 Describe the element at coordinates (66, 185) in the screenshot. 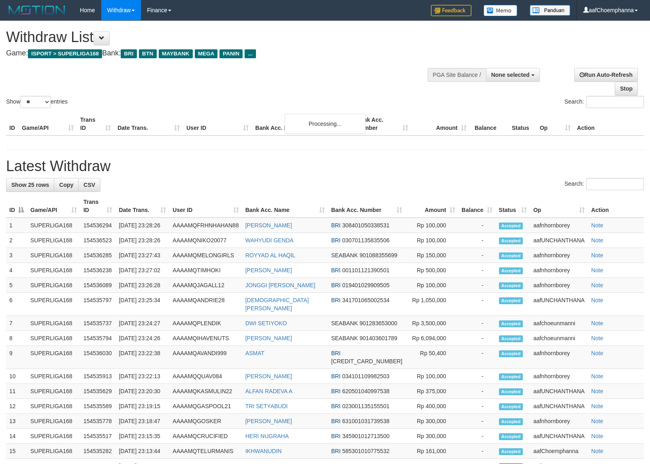

I see `a: Copy` at that location.